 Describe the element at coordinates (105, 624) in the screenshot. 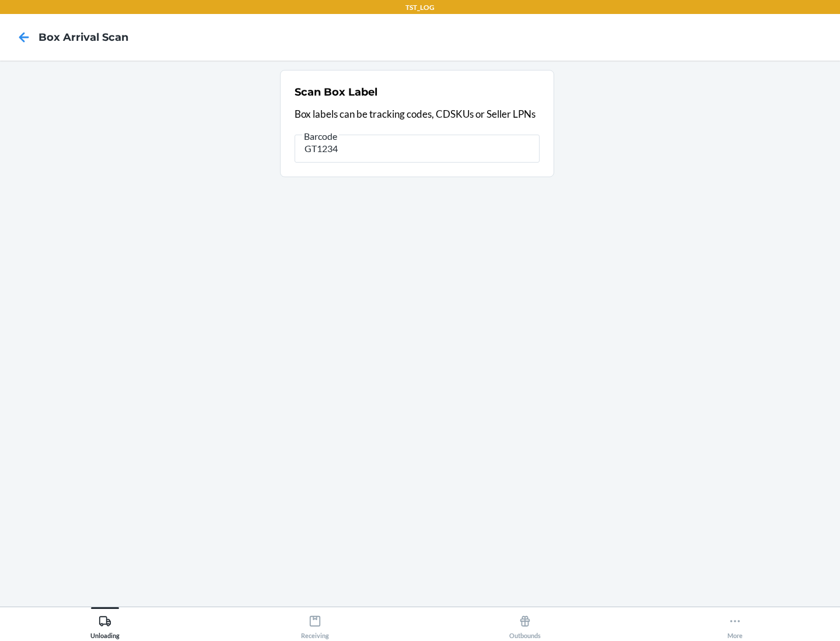

I see `div: Unloading` at that location.